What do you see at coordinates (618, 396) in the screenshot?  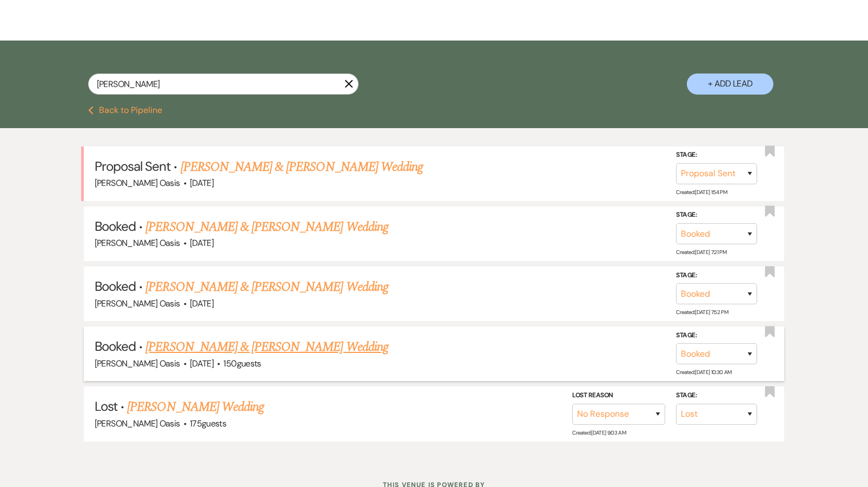 I see `label: Lost Reason` at bounding box center [618, 396].